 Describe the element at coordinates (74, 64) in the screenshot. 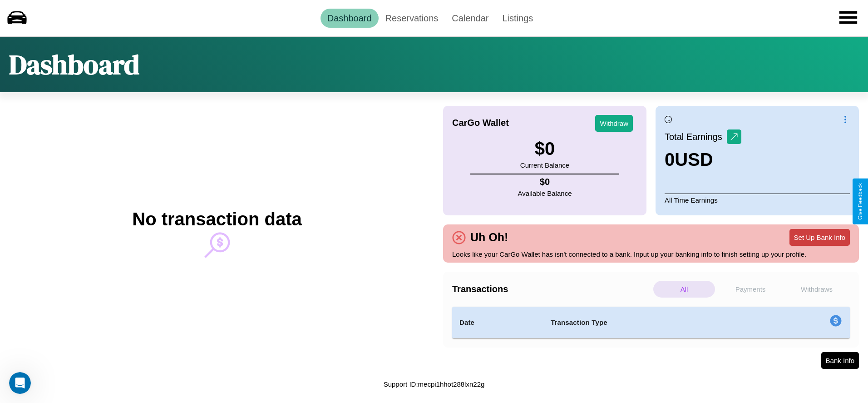

I see `h1: Dashboard` at that location.